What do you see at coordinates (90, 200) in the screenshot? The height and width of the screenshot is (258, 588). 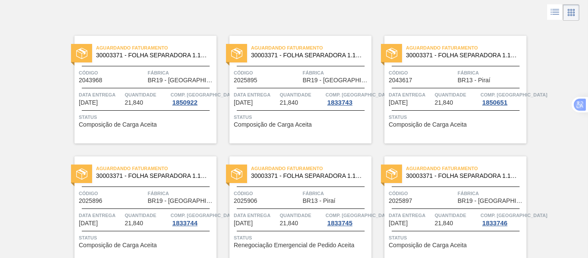 I see `span: 2025896` at bounding box center [90, 200].